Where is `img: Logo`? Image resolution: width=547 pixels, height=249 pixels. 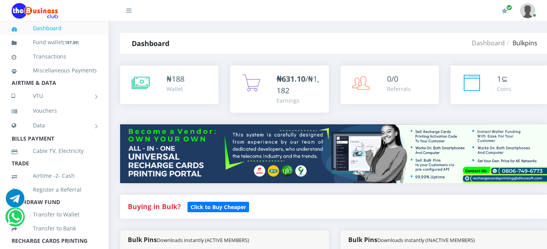
img: Logo is located at coordinates (35, 11).